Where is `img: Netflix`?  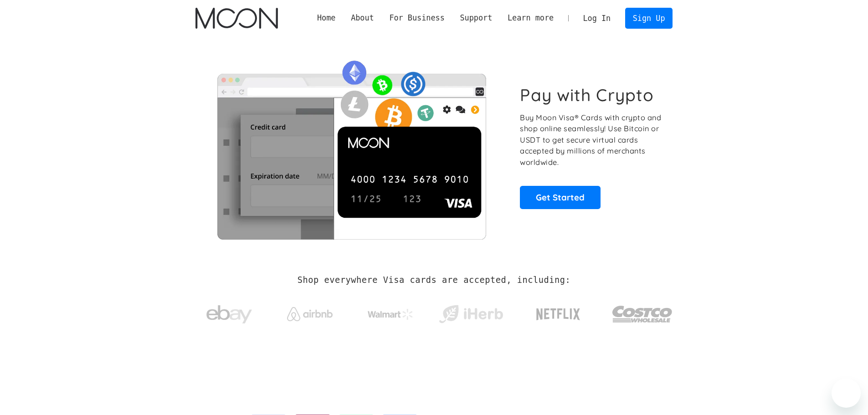
img: Netflix is located at coordinates (558, 314).